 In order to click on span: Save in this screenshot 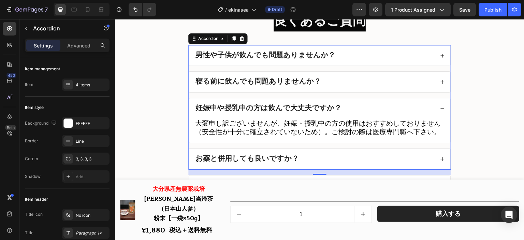, I will do `click(465, 10)`.